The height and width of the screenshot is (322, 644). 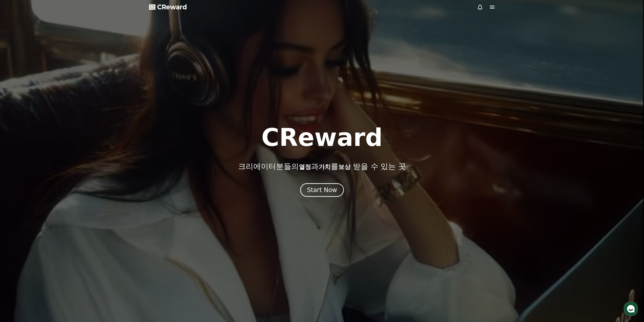 What do you see at coordinates (305, 167) in the screenshot?
I see `span: 열정` at bounding box center [305, 167].